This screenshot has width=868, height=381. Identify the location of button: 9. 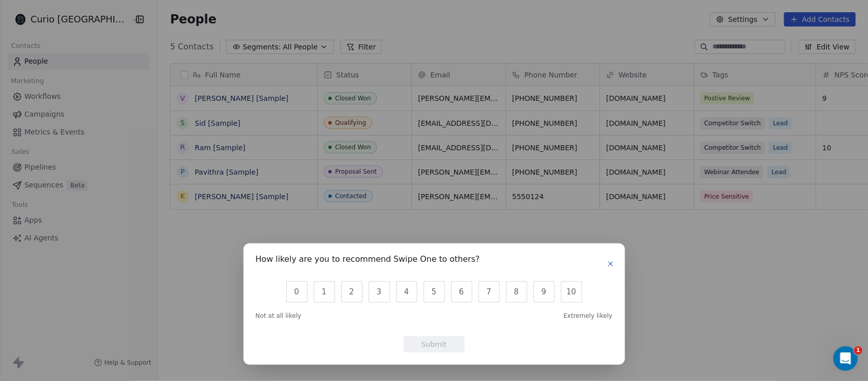
(544, 291).